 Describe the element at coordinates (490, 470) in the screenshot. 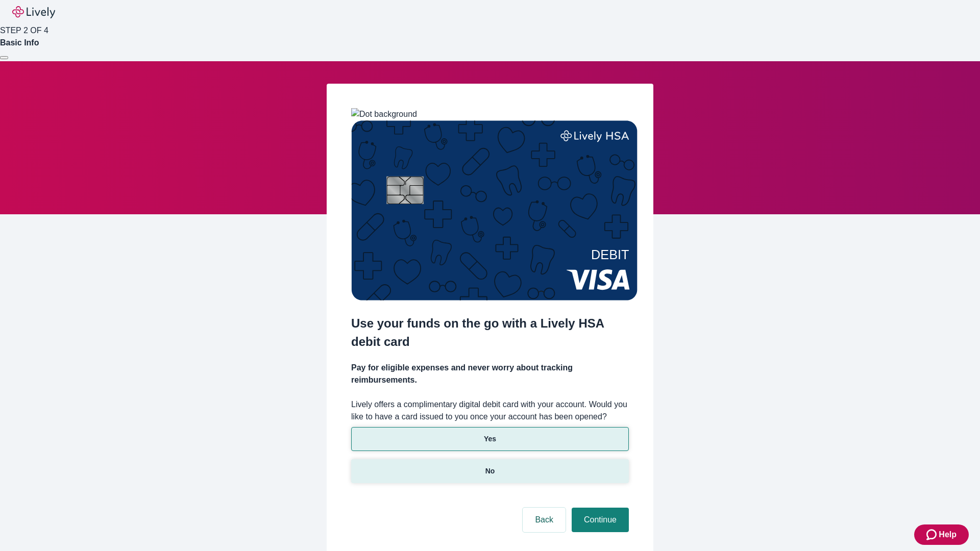

I see `button: No` at that location.